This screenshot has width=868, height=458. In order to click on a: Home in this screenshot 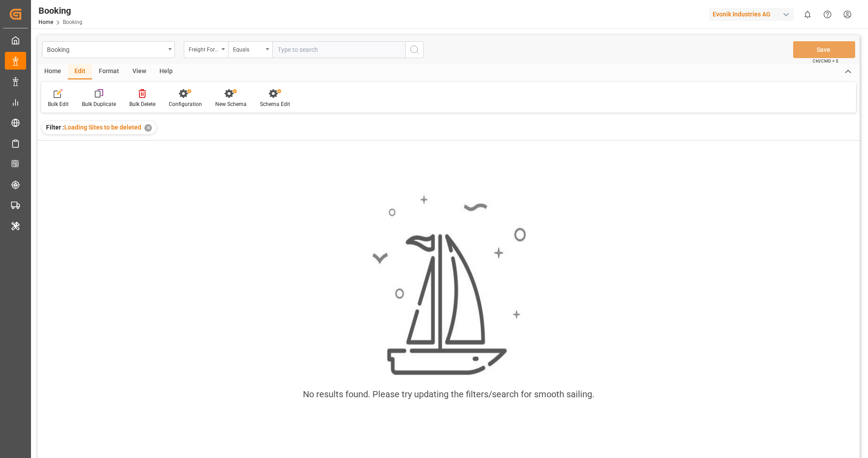, I will do `click(46, 22)`.